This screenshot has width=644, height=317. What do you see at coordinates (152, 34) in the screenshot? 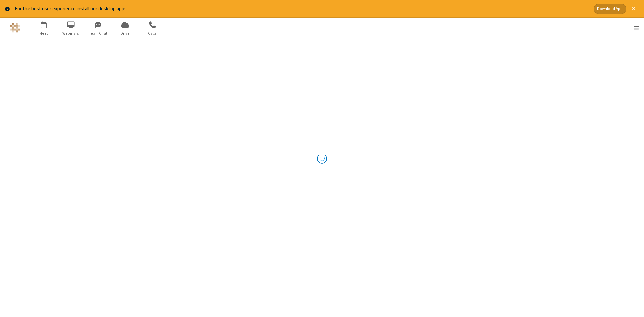
I see `span: Calls` at bounding box center [152, 34].